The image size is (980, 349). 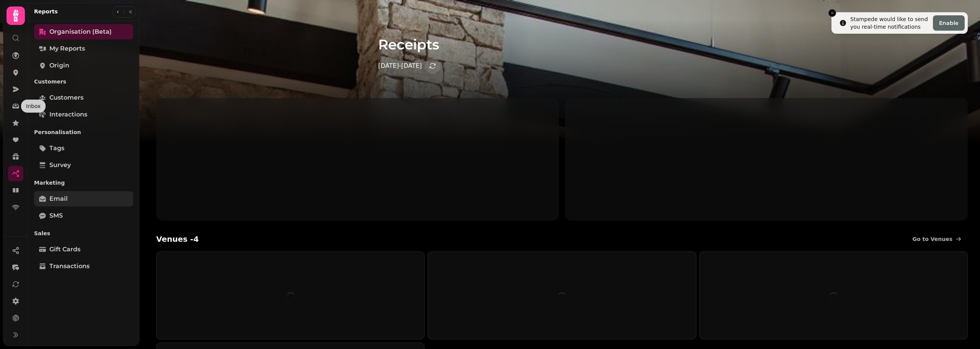 I want to click on p: Personalisation, so click(x=83, y=132).